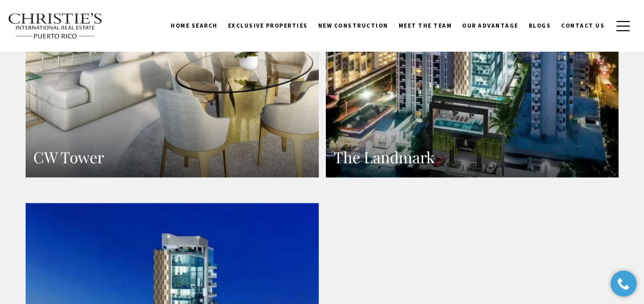 The height and width of the screenshot is (304, 644). Describe the element at coordinates (540, 25) in the screenshot. I see `a: Blogs` at that location.